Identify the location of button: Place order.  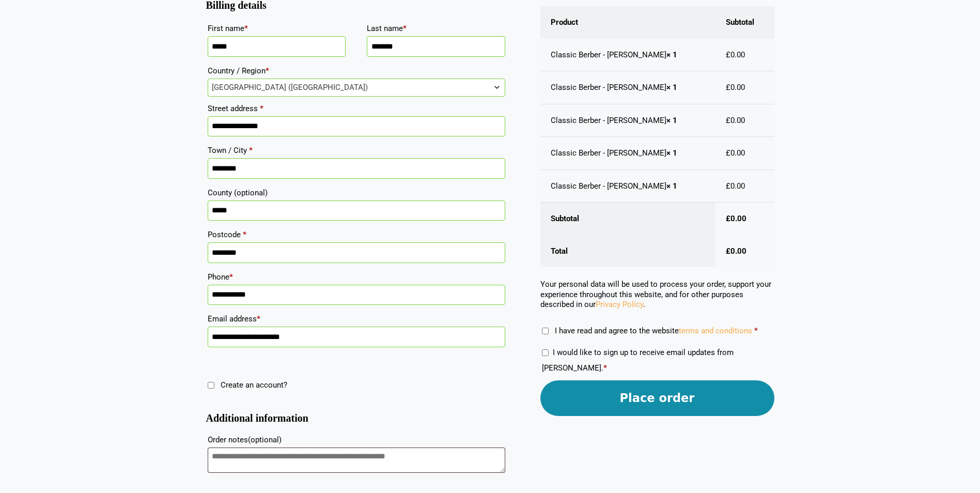
(657, 398).